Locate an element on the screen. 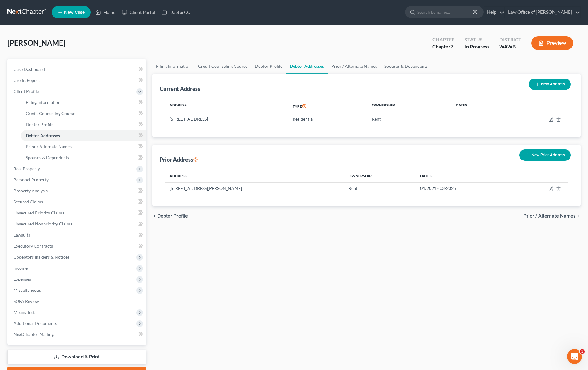 Image resolution: width=588 pixels, height=370 pixels. span: Case Dashboard is located at coordinates (29, 69).